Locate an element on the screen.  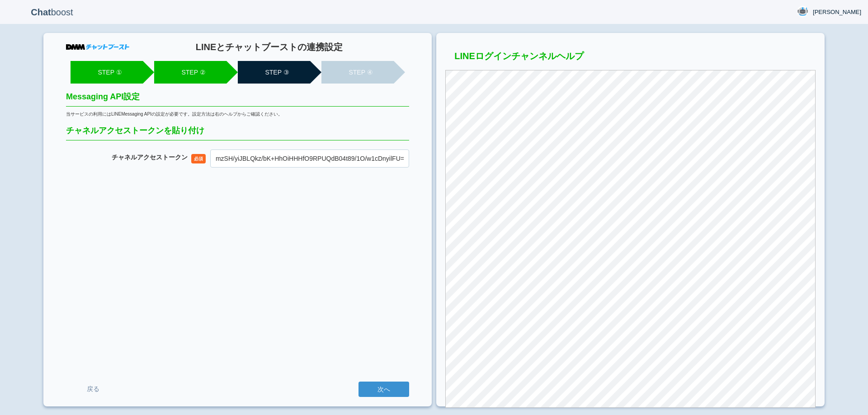
li: STEP ② is located at coordinates (190, 72).